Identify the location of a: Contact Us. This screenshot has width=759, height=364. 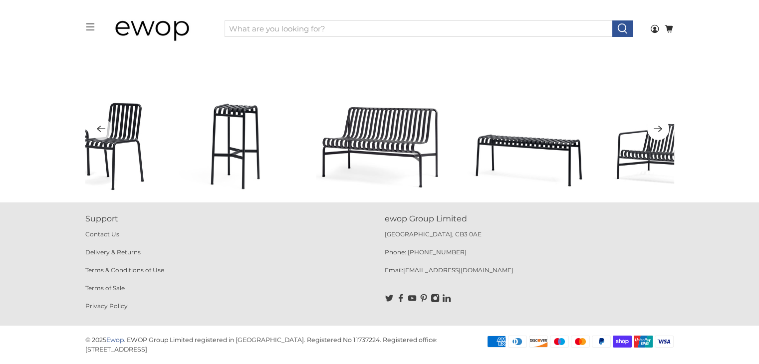
(102, 234).